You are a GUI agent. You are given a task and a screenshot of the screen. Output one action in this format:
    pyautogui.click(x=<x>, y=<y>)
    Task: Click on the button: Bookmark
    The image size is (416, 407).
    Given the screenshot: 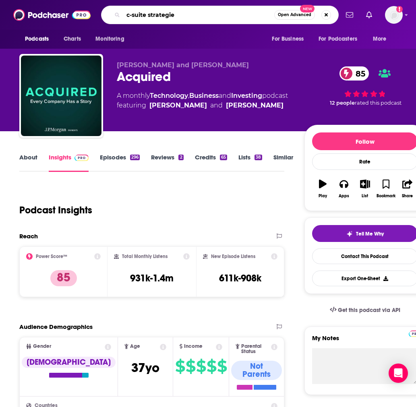 What is the action you would take?
    pyautogui.click(x=386, y=189)
    